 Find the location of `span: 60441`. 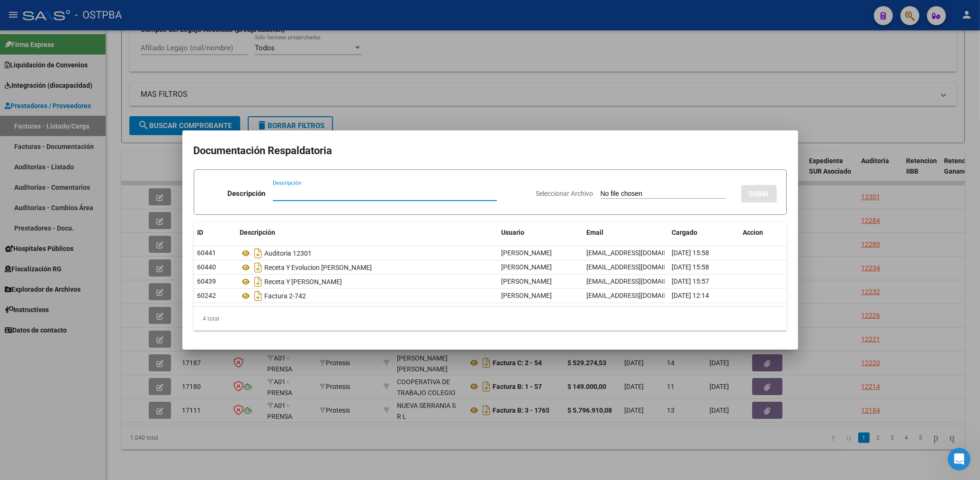

span: 60441 is located at coordinates (207, 253).